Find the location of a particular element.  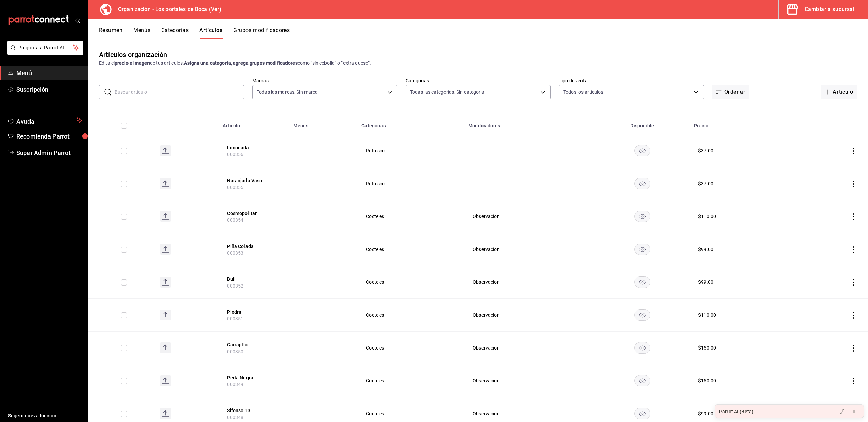

label: Categorías is located at coordinates (478, 81).